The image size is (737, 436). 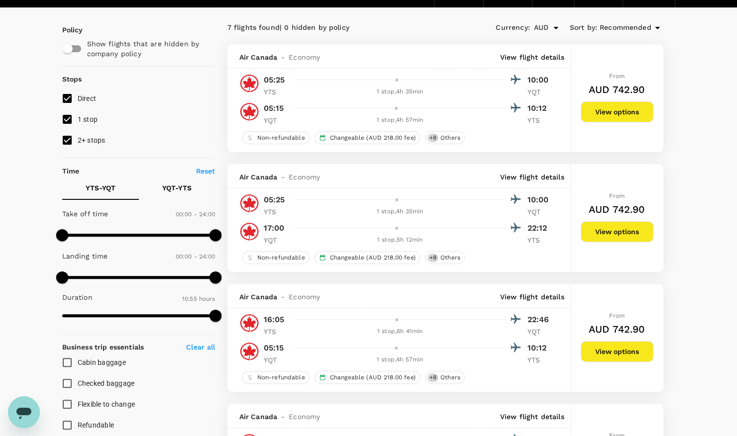 I want to click on p: 17:00, so click(x=274, y=228).